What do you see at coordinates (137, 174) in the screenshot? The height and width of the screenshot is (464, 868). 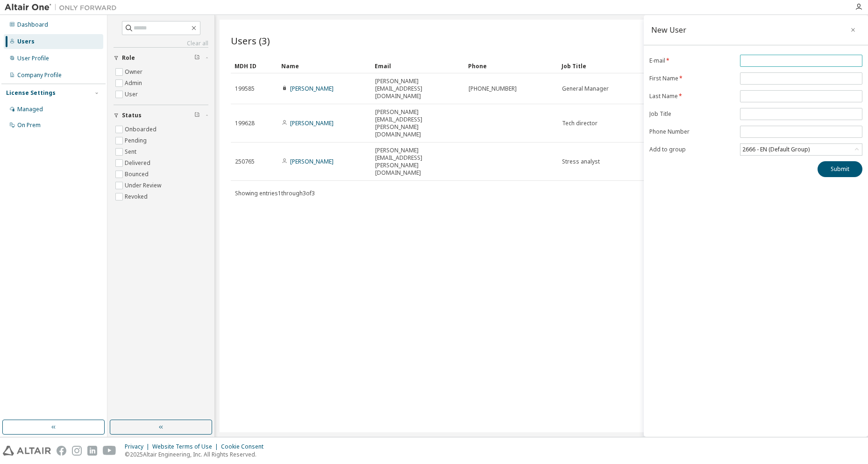 I see `label: Bounced` at bounding box center [137, 174].